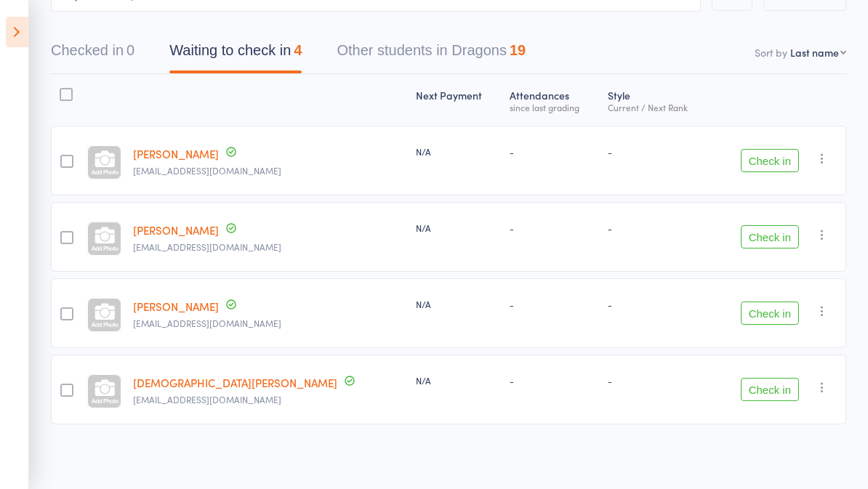 Image resolution: width=868 pixels, height=489 pixels. I want to click on div: Current / Next Rank, so click(657, 107).